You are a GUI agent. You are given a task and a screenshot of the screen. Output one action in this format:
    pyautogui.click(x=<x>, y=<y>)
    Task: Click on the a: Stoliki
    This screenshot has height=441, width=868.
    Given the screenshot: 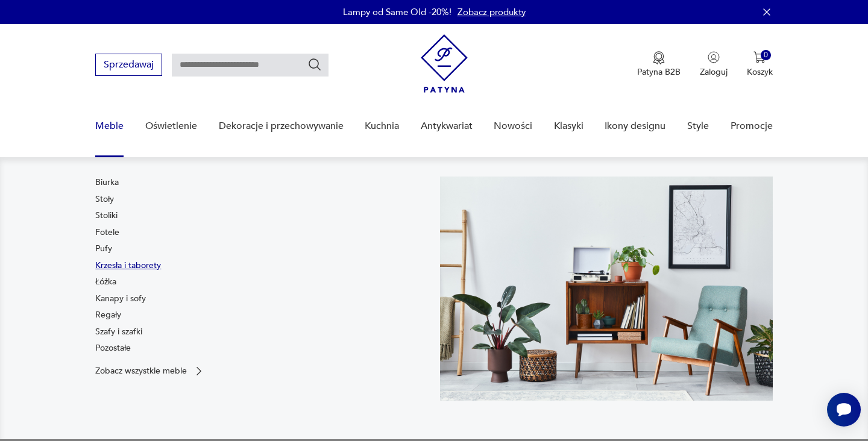 What is the action you would take?
    pyautogui.click(x=106, y=216)
    